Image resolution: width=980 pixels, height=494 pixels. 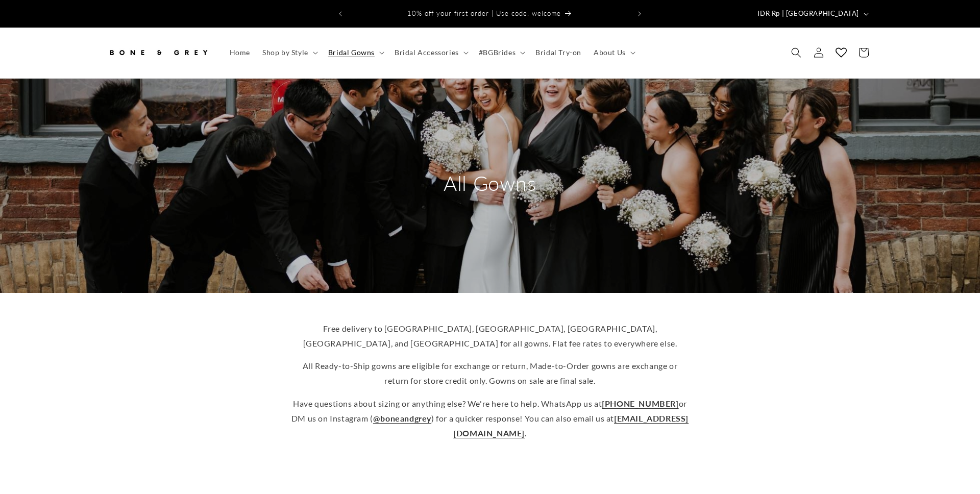 What do you see at coordinates (158, 52) in the screenshot?
I see `a: Bone and Grey Bridal` at bounding box center [158, 52].